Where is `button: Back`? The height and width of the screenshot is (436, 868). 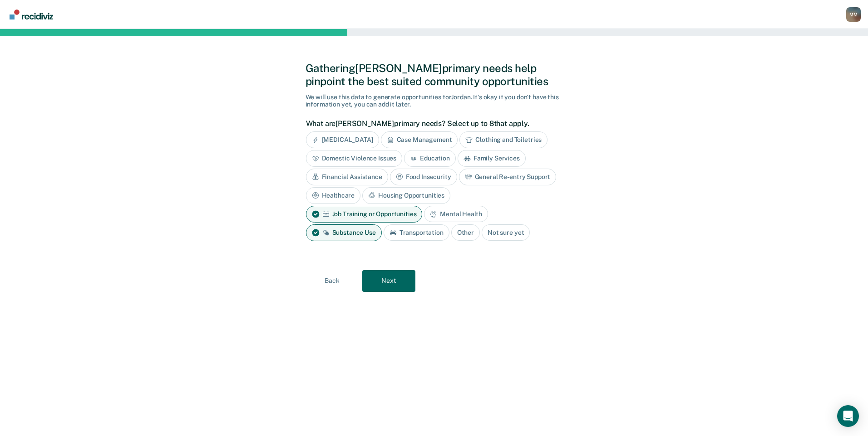
button: Back is located at coordinates (332, 281).